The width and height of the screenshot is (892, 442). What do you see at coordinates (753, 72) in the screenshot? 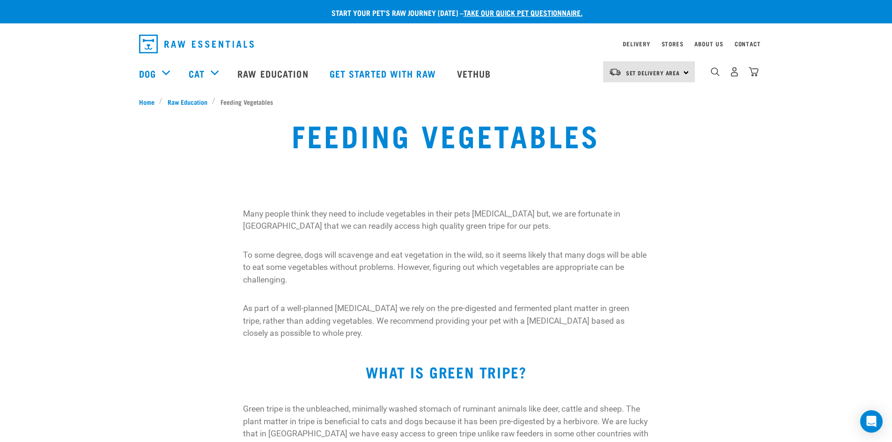
I see `img: home-icon@2x.png` at bounding box center [753, 72].